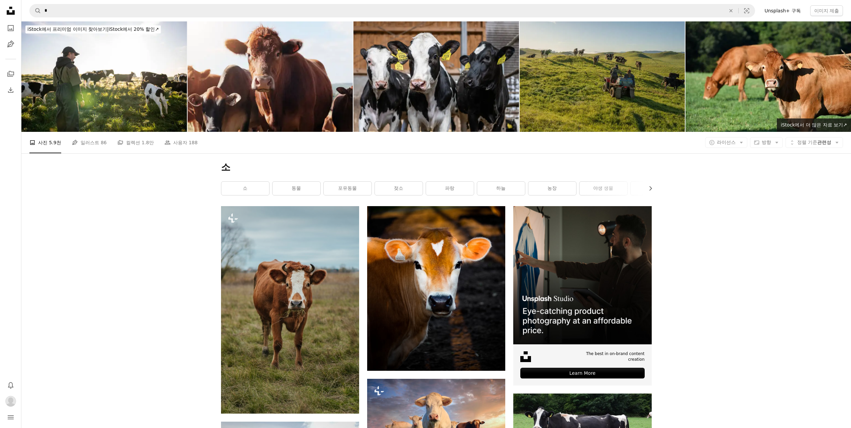 The height and width of the screenshot is (428, 851). Describe the element at coordinates (89, 142) in the screenshot. I see `a: 일러스트 86` at that location.